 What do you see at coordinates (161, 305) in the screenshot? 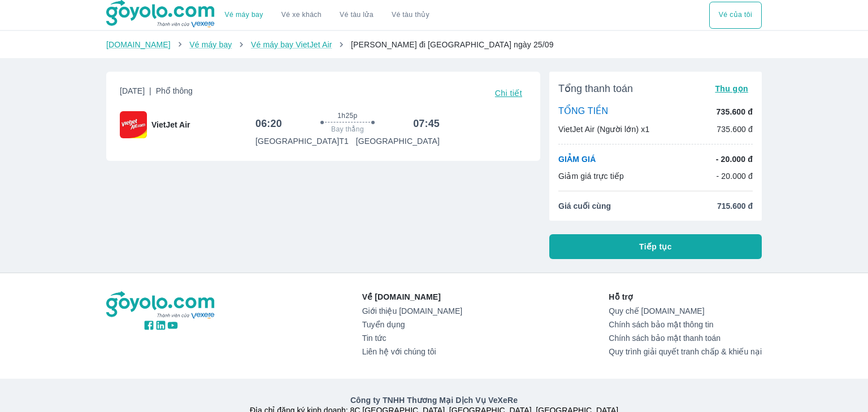
I see `img: logo` at bounding box center [161, 305].